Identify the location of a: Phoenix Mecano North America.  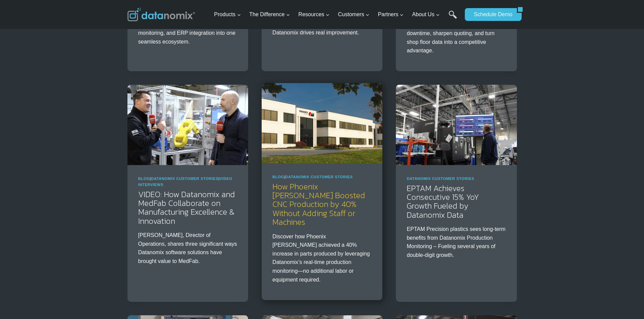
(322, 123).